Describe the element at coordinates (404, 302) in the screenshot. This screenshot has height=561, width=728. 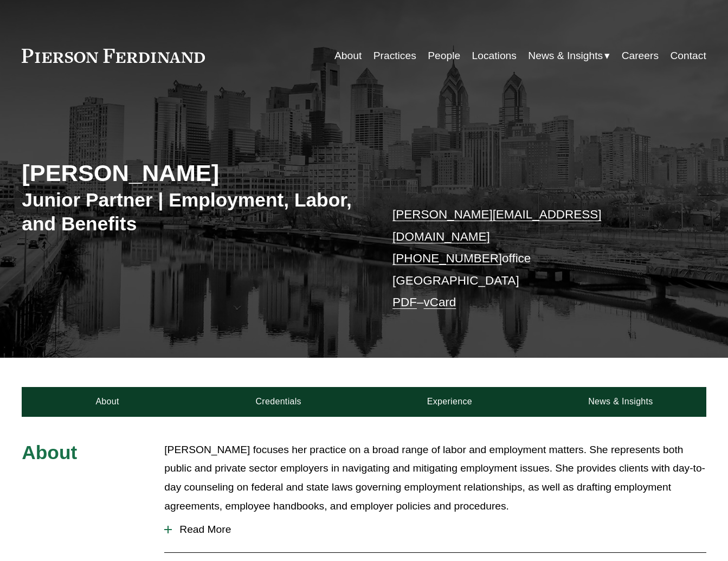
I see `a: PDF` at that location.